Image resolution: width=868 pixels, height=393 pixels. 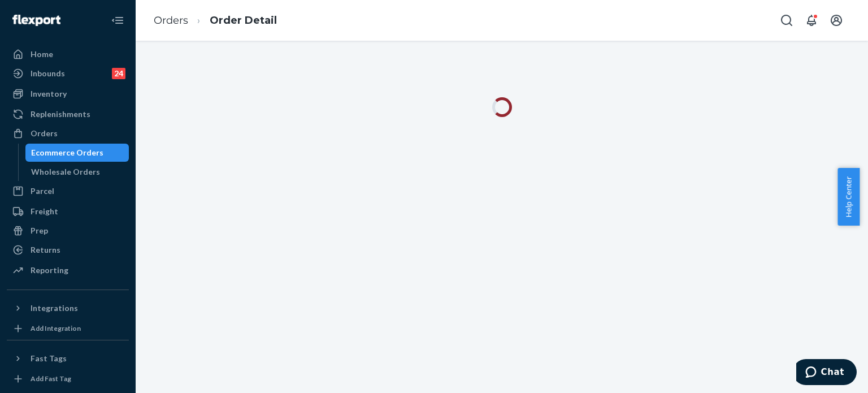 What do you see at coordinates (44, 134) in the screenshot?
I see `div: Orders` at bounding box center [44, 134].